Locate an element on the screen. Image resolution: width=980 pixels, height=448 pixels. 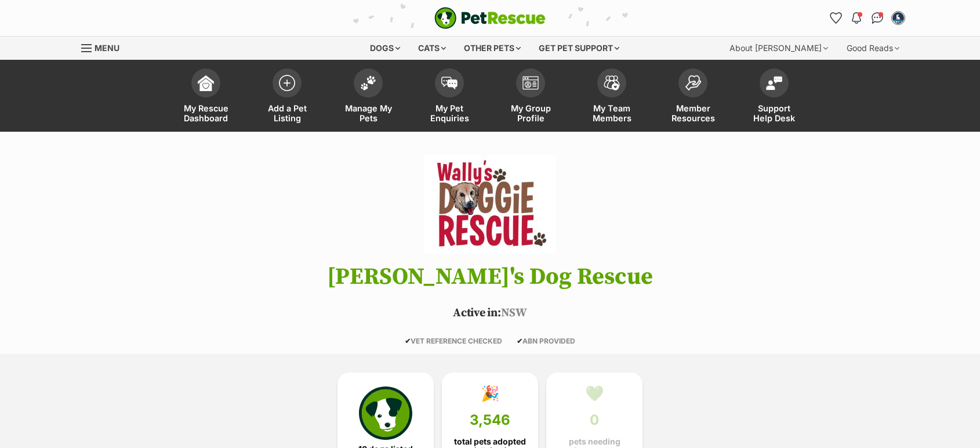
a: PetRescue is located at coordinates (490, 18).